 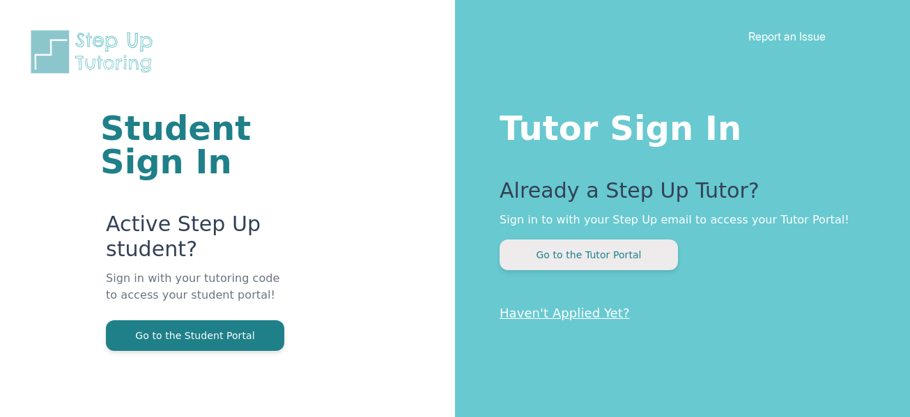 I want to click on a: Go to the Student Portal, so click(x=195, y=335).